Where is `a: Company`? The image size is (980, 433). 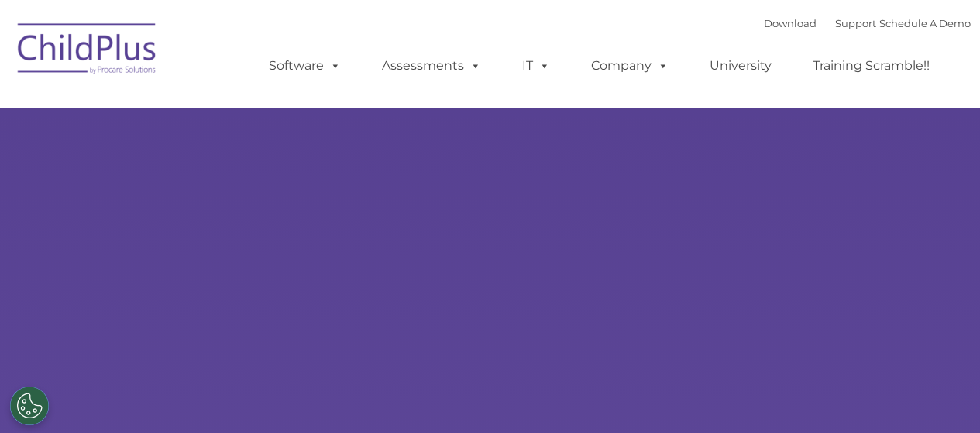 a: Company is located at coordinates (630, 65).